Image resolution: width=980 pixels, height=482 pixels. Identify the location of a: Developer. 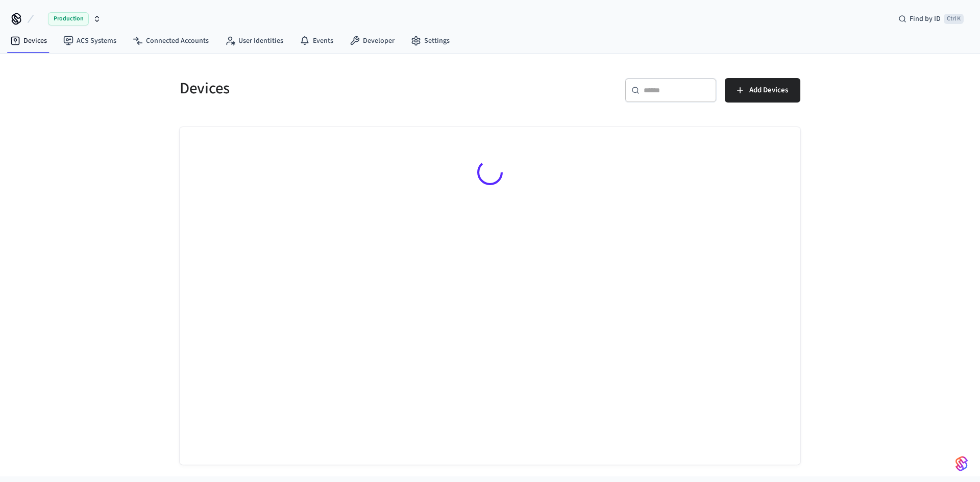
(372, 41).